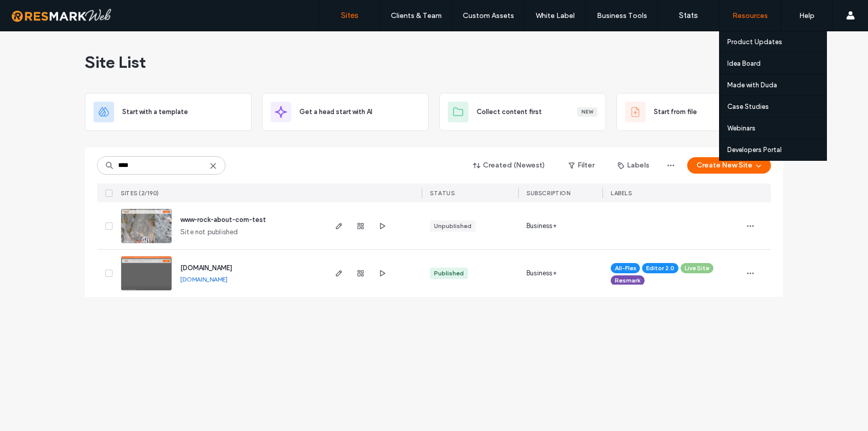 The width and height of the screenshot is (868, 431). I want to click on label: Sites, so click(350, 15).